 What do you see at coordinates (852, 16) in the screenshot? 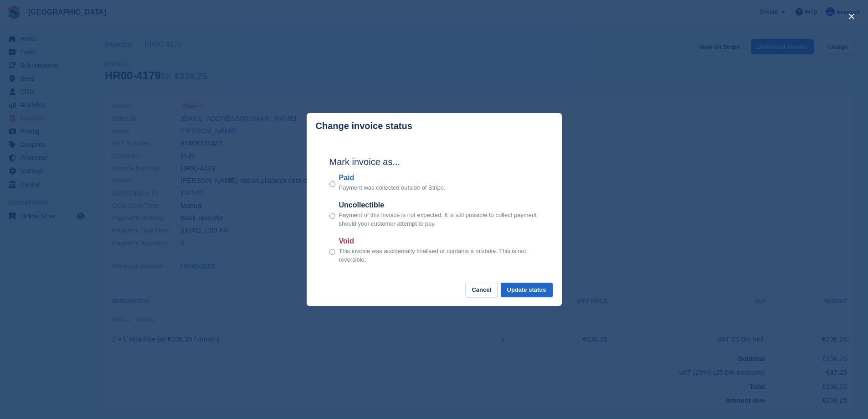
I see `button: close` at bounding box center [852, 16].